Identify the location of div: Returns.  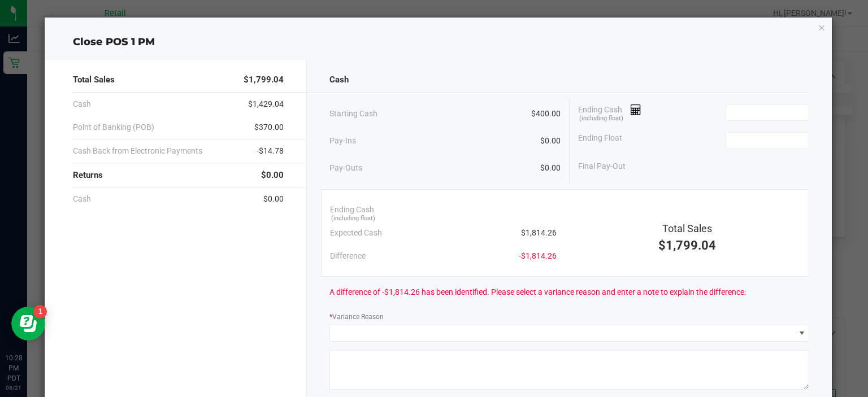
(178, 175).